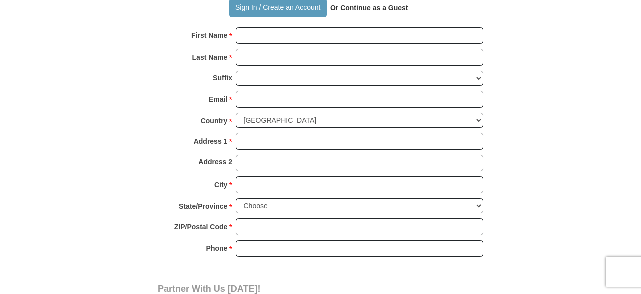 Image resolution: width=641 pixels, height=294 pixels. What do you see at coordinates (209, 35) in the screenshot?
I see `strong: First Name` at bounding box center [209, 35].